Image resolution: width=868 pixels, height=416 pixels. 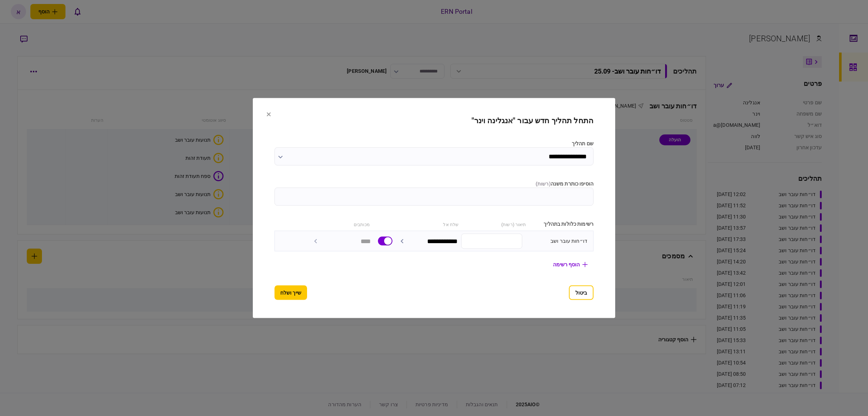 I want to click on button: ביטול, so click(x=581, y=292).